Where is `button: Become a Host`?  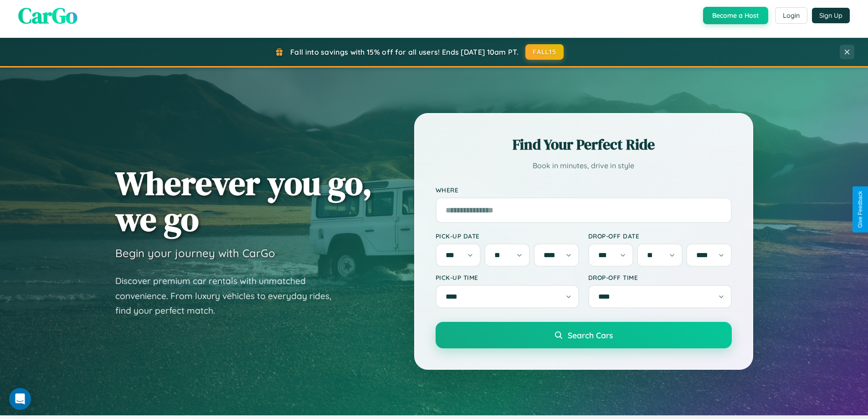
button: Become a Host is located at coordinates (736, 15).